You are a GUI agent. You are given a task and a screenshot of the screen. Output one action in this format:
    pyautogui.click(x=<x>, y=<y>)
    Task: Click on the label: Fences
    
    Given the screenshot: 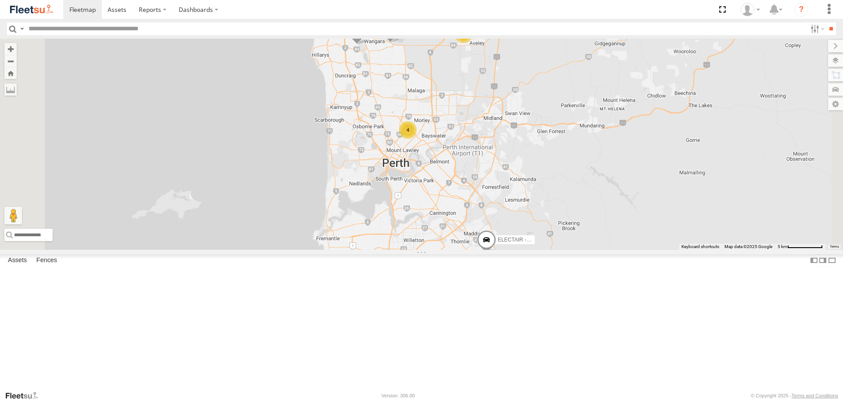 What is the action you would take?
    pyautogui.click(x=47, y=261)
    